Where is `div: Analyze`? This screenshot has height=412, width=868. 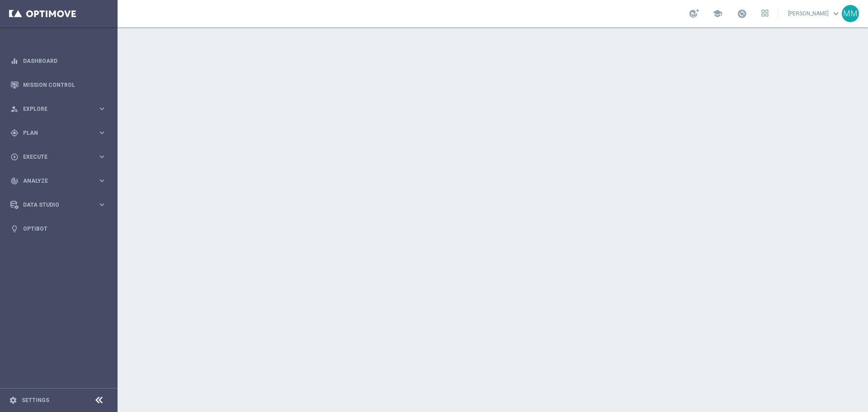
div: Analyze is located at coordinates (54, 181).